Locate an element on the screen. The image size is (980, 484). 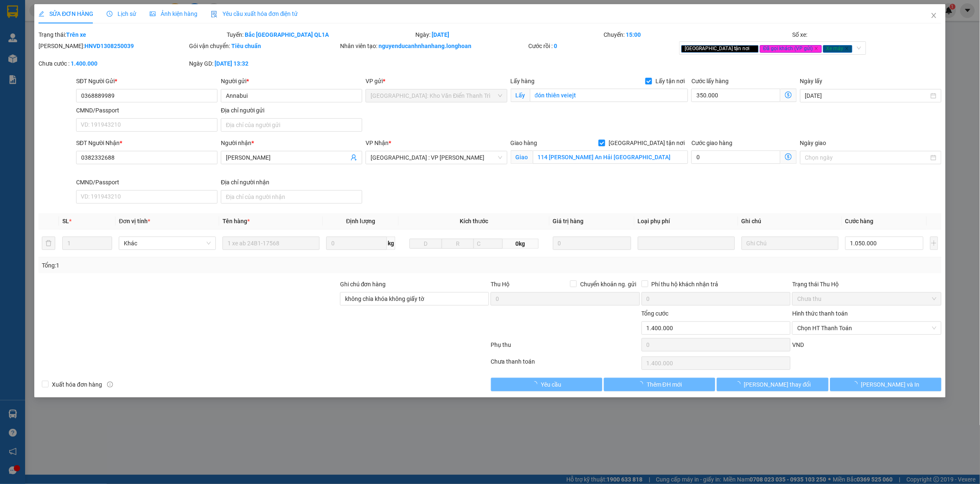
input: VD: Bàn, Ghế is located at coordinates (271, 243).